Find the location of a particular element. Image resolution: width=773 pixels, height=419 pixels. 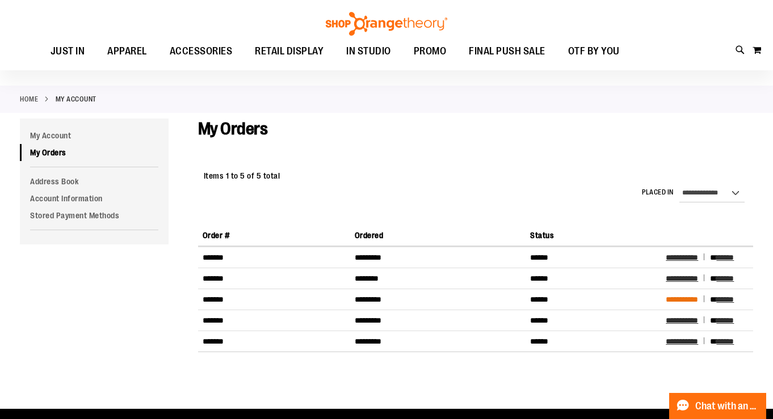

label: Placed in is located at coordinates (658, 192).